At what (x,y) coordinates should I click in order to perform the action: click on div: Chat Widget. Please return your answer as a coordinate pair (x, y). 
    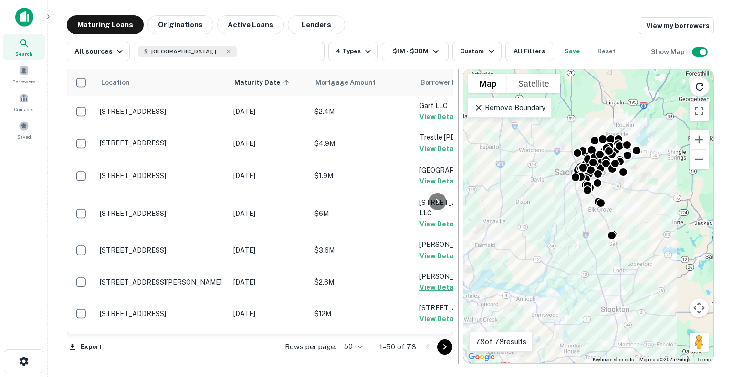
    Looking at the image, I should click on (709, 324).